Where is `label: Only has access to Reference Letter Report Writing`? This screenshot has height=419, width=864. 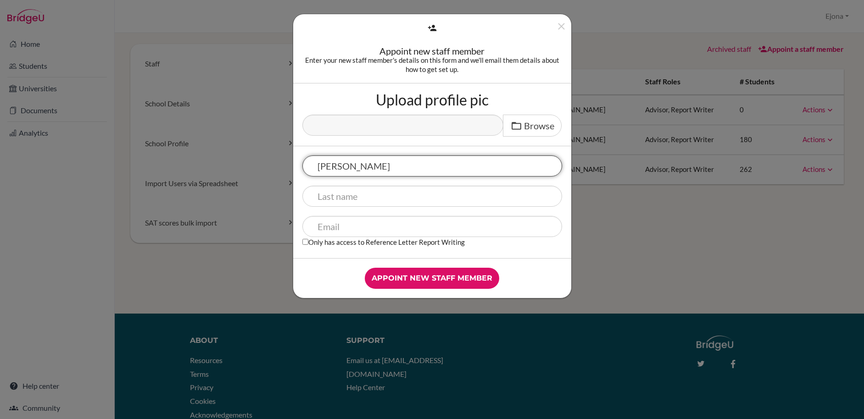
label: Only has access to Reference Letter Report Writing is located at coordinates (383, 242).